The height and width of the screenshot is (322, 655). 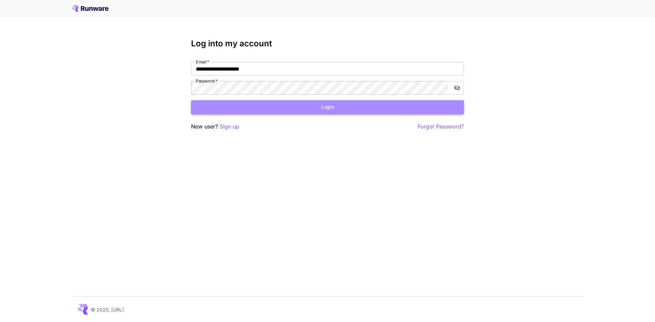 I want to click on button: Forgot Password?, so click(x=441, y=127).